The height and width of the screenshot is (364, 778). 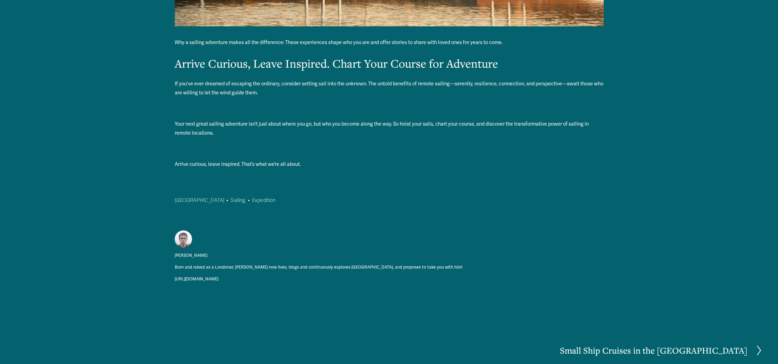 I want to click on p: Your next great sailing adventure isn’t just about where you go, but who you become along the way..., so click(x=389, y=138).